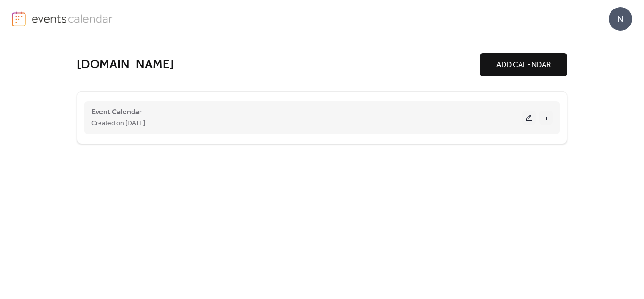  Describe the element at coordinates (523, 65) in the screenshot. I see `span: ADD CALENDAR` at that location.